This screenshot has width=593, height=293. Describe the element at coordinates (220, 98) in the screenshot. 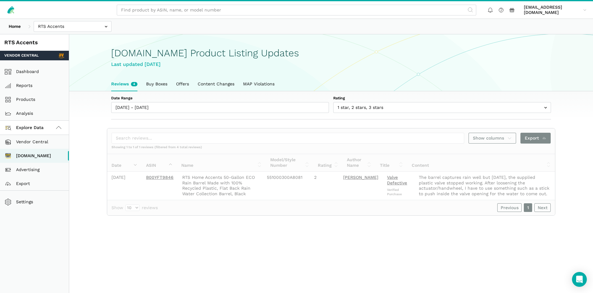

I see `label: Date Range` at that location.